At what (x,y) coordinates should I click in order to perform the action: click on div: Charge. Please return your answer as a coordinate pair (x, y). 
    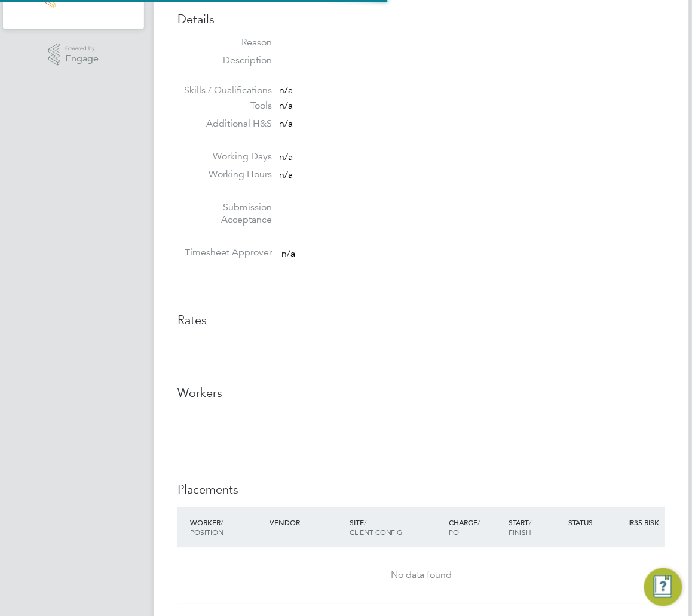
    Looking at the image, I should click on (476, 528).